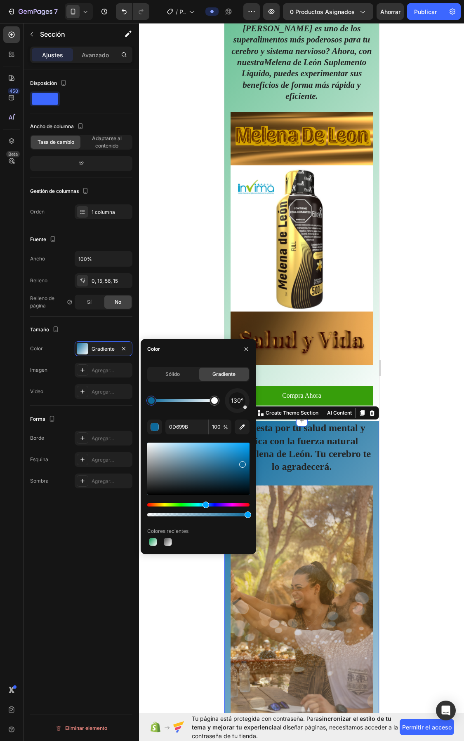  Describe the element at coordinates (40, 329) in the screenshot. I see `font: Tamaño` at that location.